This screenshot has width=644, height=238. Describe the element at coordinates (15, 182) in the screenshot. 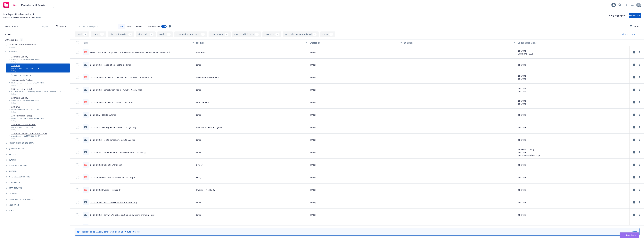

I see `span: Contracts` at that location.